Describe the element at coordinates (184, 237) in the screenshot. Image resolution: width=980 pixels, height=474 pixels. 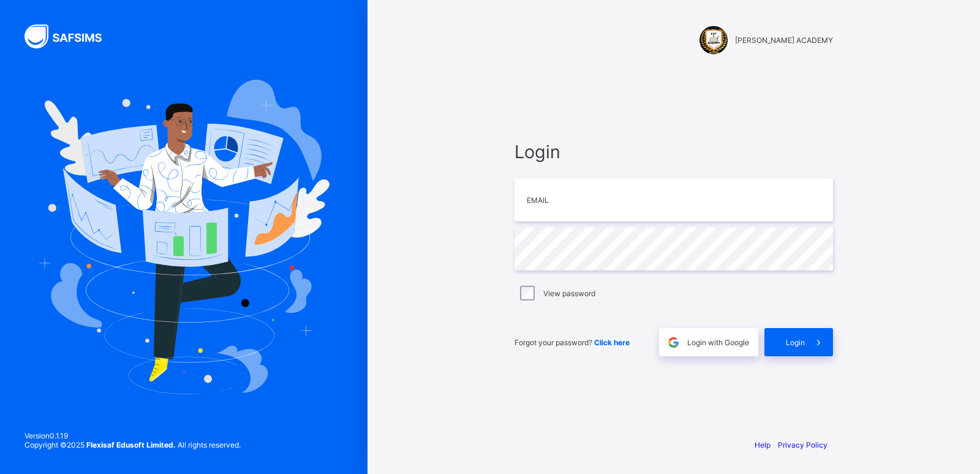
I see `img: Hero Image` at that location.